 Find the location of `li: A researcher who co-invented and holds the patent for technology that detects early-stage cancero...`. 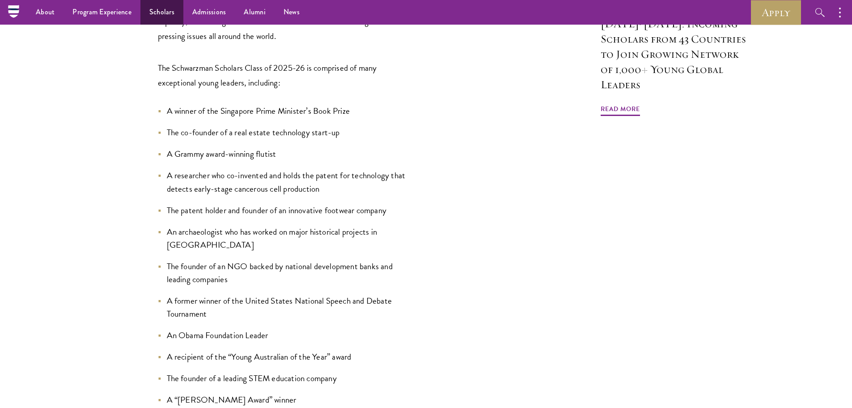

li: A researcher who co-invented and holds the patent for technology that detects early-stage cancero... is located at coordinates (285, 182).